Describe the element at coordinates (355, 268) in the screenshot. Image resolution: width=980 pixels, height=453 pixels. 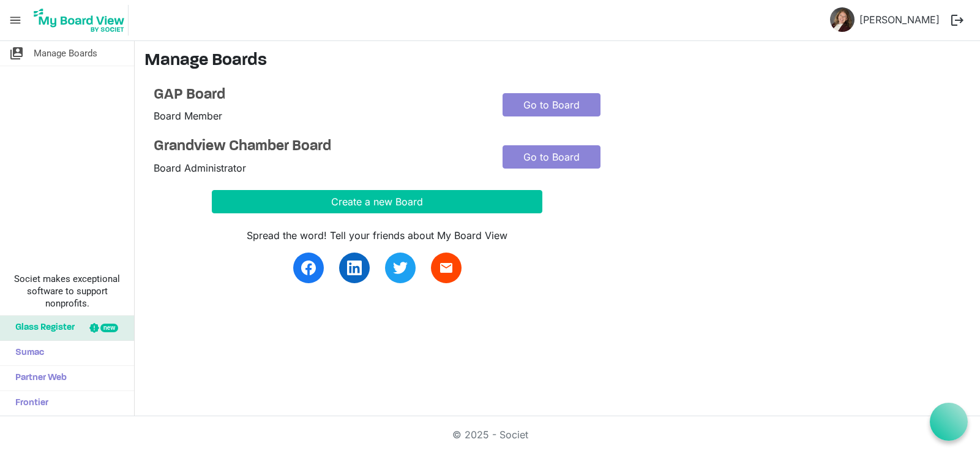
I see `img: linkedin.svg` at that location.